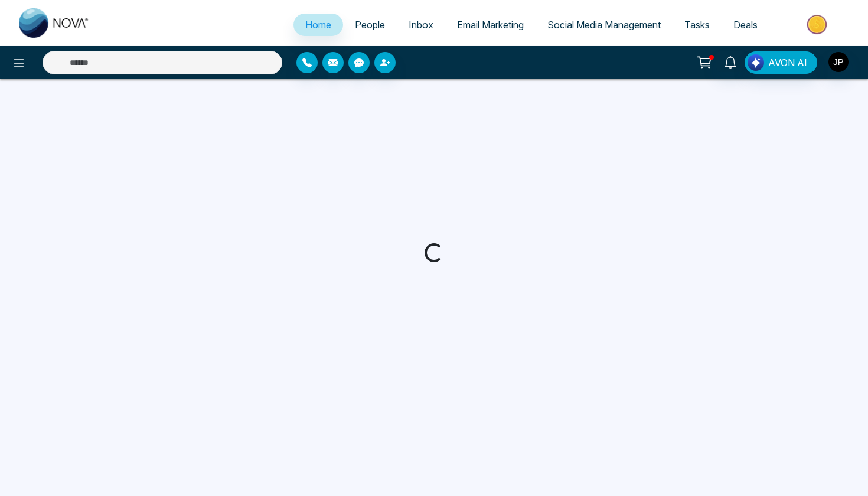 This screenshot has height=496, width=868. I want to click on span: Social Media Management, so click(604, 25).